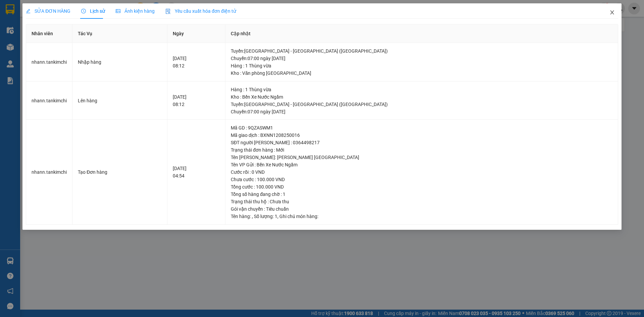 The image size is (644, 317). What do you see at coordinates (422, 128) in the screenshot?
I see `div: Mã GD : 9QZASWM1` at bounding box center [422, 128].